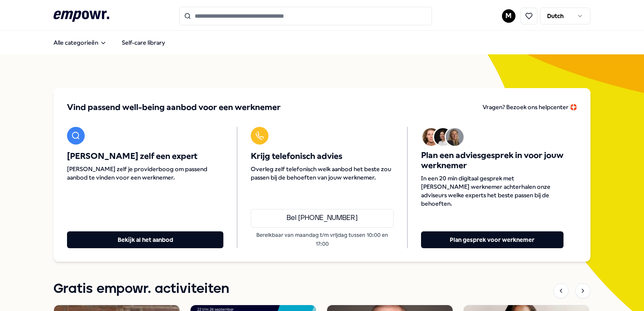 The width and height of the screenshot is (644, 311). What do you see at coordinates (145, 240) in the screenshot?
I see `button: Bekijk al het aanbod` at bounding box center [145, 240].